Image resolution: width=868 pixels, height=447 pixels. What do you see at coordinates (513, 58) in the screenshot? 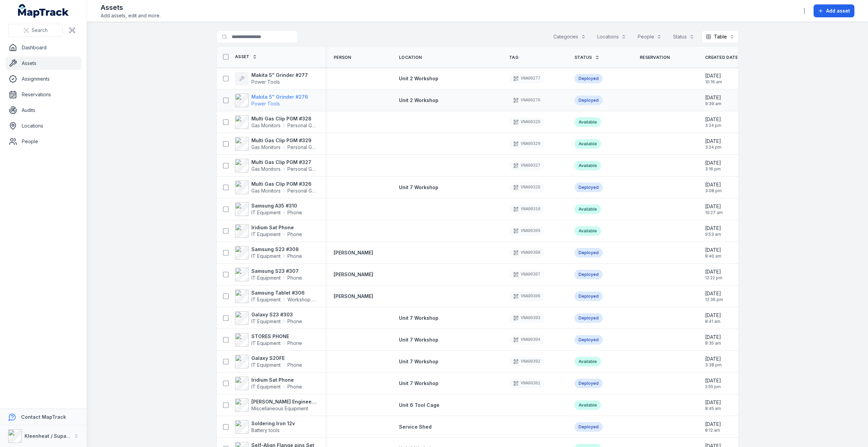
I see `span: Tag` at bounding box center [513, 58].